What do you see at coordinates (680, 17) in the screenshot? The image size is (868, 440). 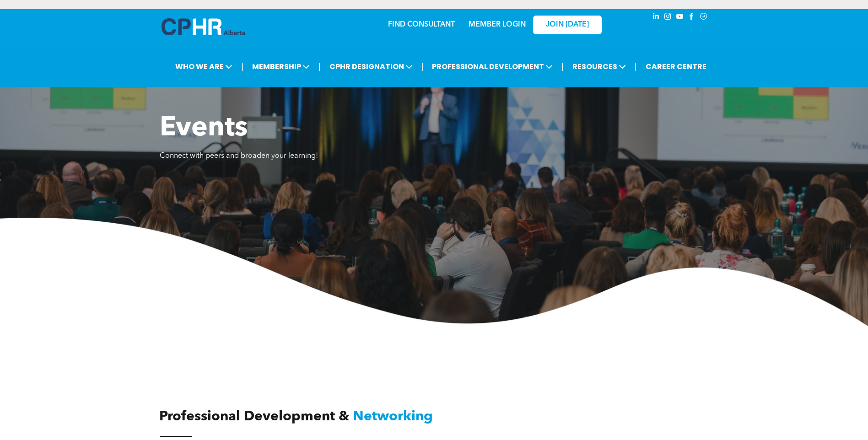 I see `a: youtube` at bounding box center [680, 17].